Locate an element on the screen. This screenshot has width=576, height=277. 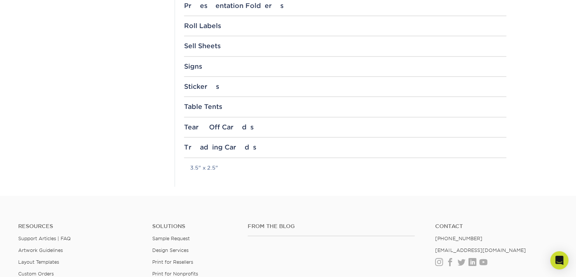
a: Print for Nonprofits is located at coordinates (175, 273).